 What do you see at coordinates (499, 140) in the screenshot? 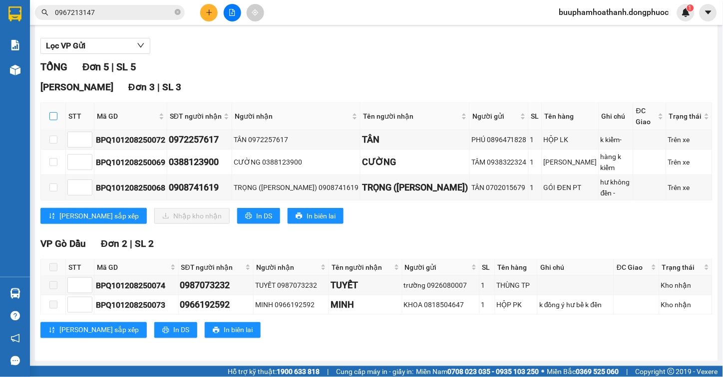
I see `div: PHÚ 0896471828` at bounding box center [499, 140].